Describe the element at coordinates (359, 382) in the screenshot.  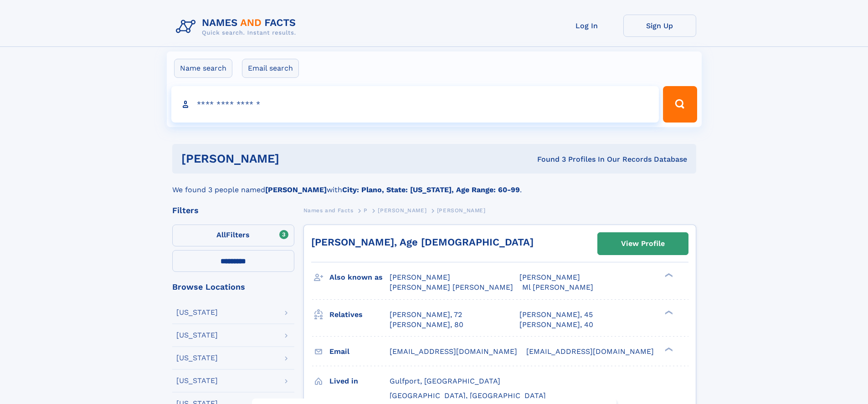
I see `h3: Lived in` at that location.